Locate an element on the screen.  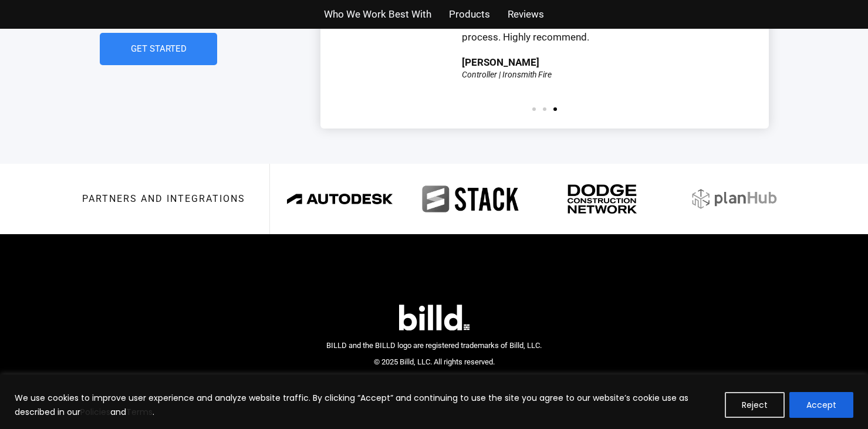
span: Go to slide 2 is located at coordinates (545, 109).